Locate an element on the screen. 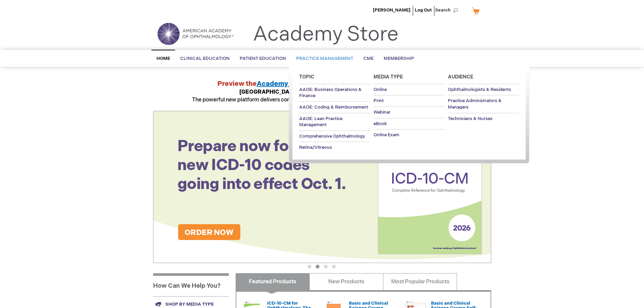 The width and height of the screenshot is (644, 308). span: Search is located at coordinates (448, 10).